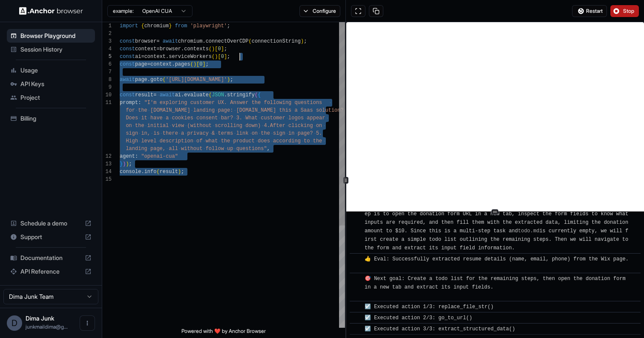 The width and height of the screenshot is (644, 338). What do you see at coordinates (51, 70) in the screenshot?
I see `div: Usage` at bounding box center [51, 70].